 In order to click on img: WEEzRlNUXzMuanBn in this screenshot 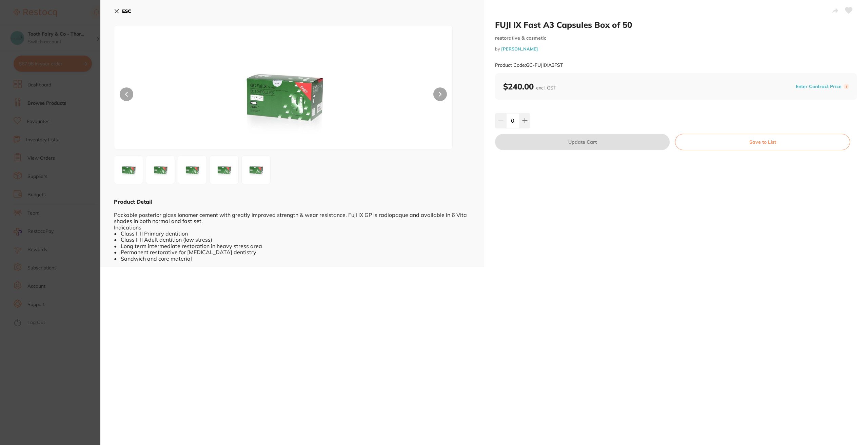, I will do `click(192, 170)`.